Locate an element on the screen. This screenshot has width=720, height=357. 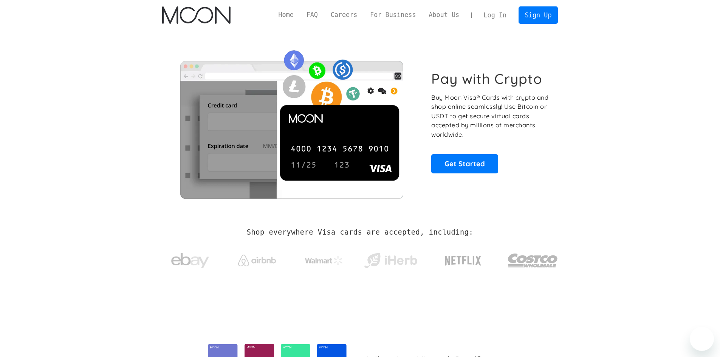
a: Home is located at coordinates (286, 15).